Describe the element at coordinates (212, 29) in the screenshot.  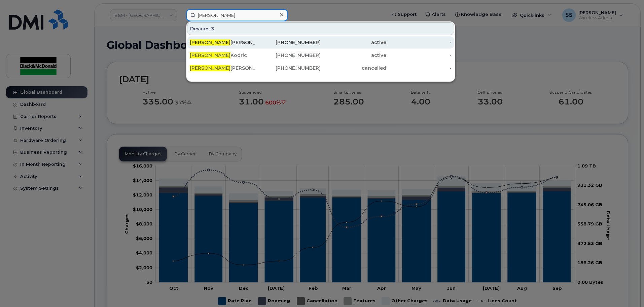
I see `span: 3` at that location.